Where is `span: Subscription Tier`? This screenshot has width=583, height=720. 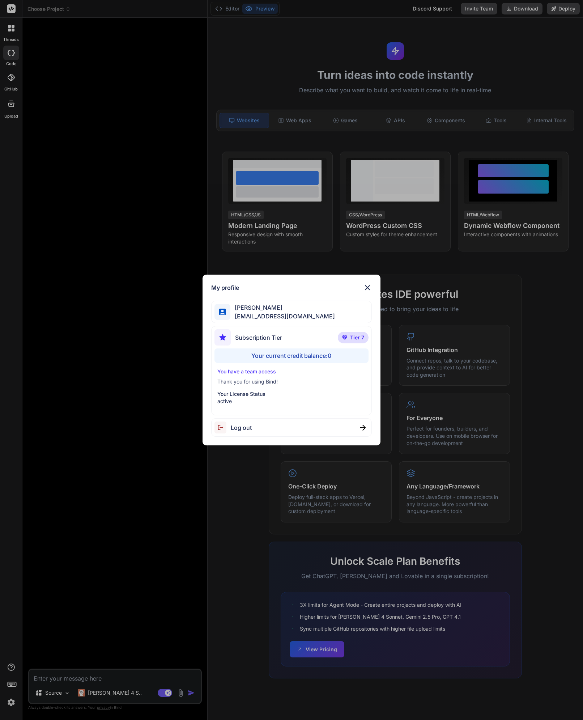 span: Subscription Tier is located at coordinates (259, 338).